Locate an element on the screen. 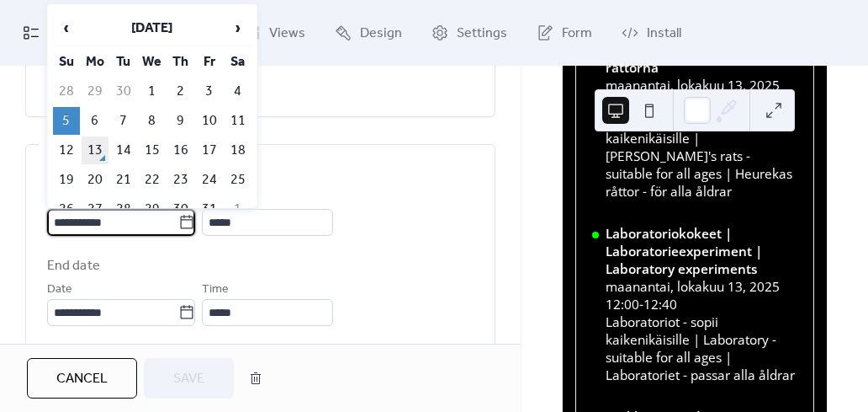 The width and height of the screenshot is (868, 412). a: Form is located at coordinates (565, 33).